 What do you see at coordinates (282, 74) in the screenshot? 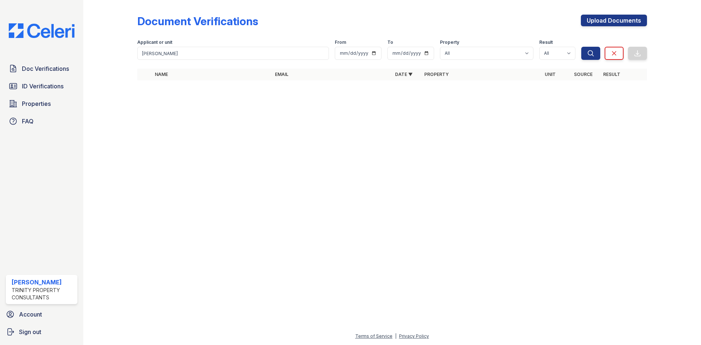
I see `a: Email` at bounding box center [282, 74].